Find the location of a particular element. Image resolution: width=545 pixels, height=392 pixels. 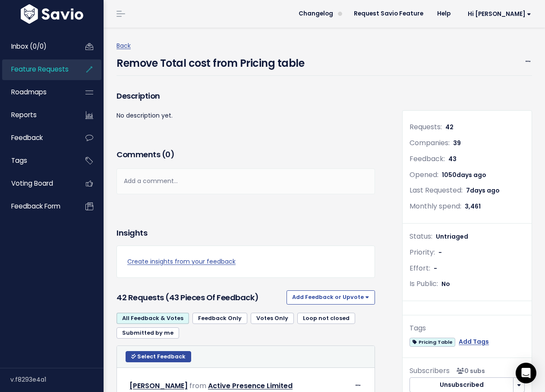

span: Tags is located at coordinates (19, 160).